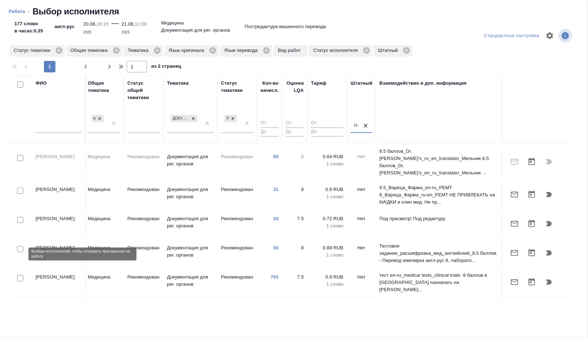 The image size is (588, 338). I want to click on div: Язык оригинала, so click(192, 51).